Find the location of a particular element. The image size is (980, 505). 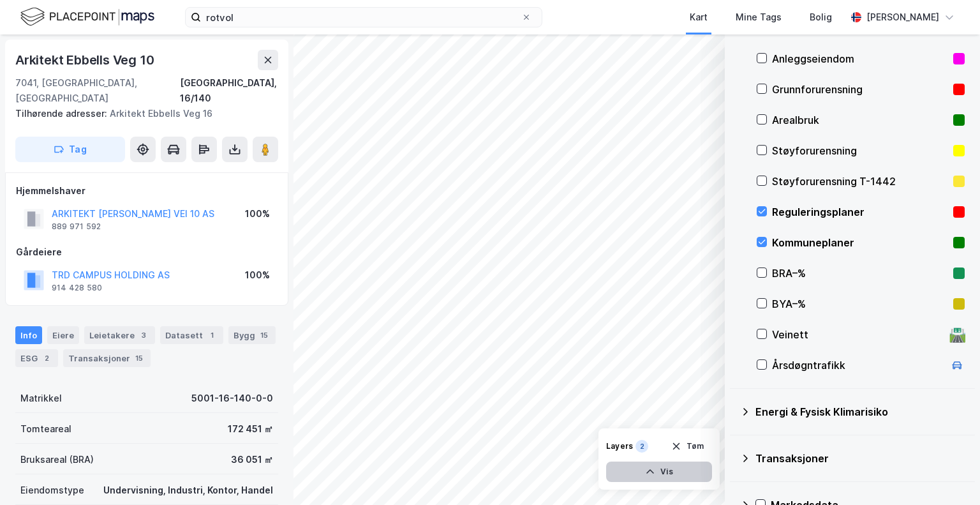

div: Støyforurensning T-1442 is located at coordinates (861, 182).